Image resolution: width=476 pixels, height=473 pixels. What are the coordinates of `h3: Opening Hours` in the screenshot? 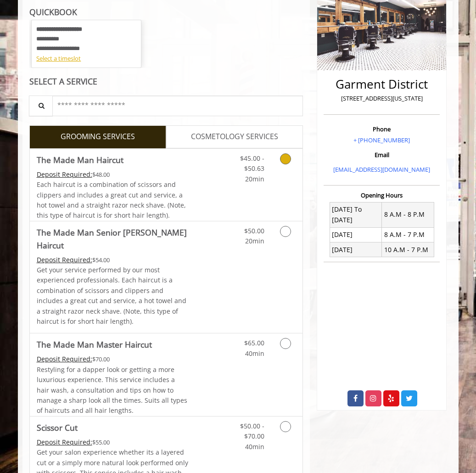 It's located at (381, 195).